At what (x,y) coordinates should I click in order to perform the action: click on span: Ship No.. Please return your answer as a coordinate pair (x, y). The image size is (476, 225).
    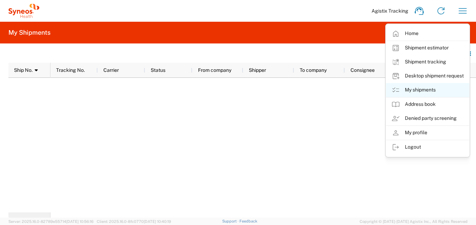
    Looking at the image, I should click on (23, 70).